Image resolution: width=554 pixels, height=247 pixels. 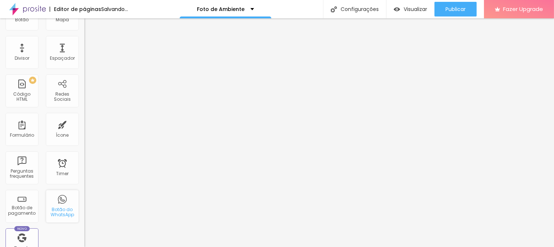 What do you see at coordinates (22, 58) in the screenshot?
I see `div: Divisor` at bounding box center [22, 58].